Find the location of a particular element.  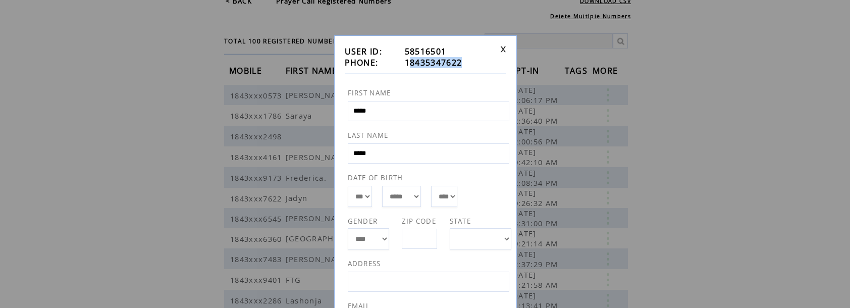

span: STATE is located at coordinates (460, 221).